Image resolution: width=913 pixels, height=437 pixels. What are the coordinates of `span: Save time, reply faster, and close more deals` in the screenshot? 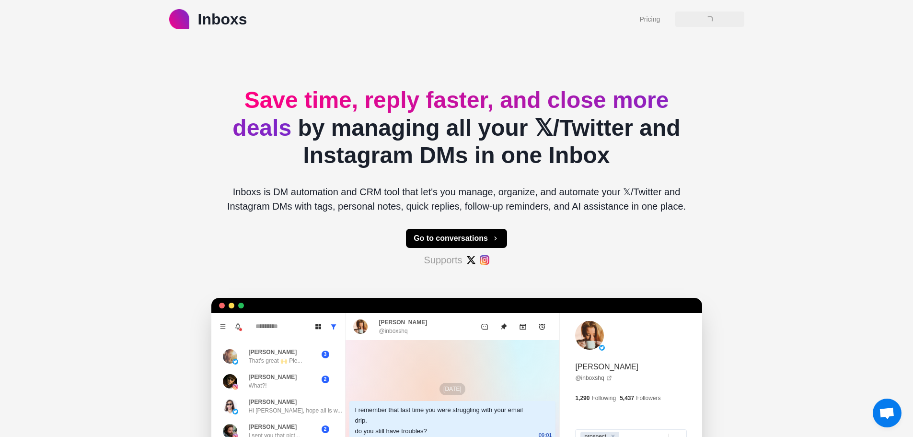 It's located at (451, 114).